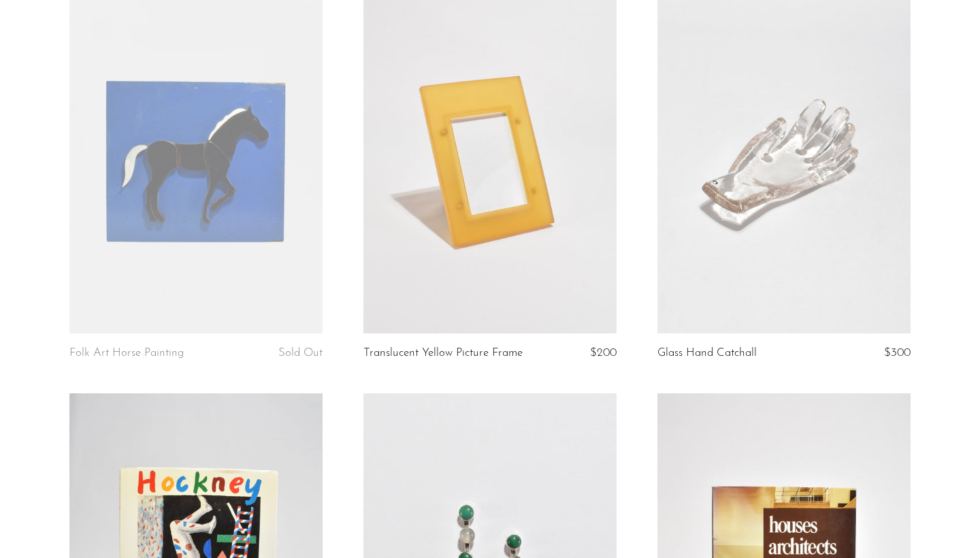 This screenshot has width=980, height=558. I want to click on span: $300, so click(897, 352).